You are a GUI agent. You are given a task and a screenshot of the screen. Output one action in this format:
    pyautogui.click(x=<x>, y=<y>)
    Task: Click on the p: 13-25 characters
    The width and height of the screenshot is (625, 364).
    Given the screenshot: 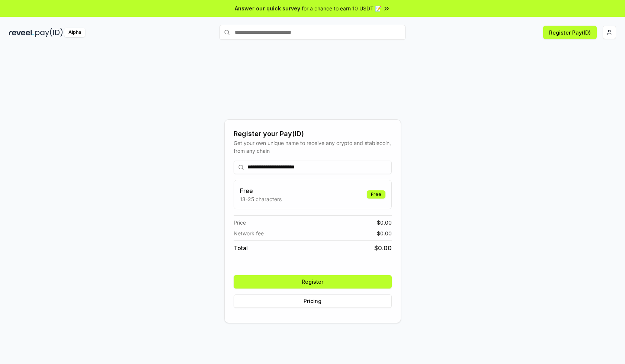 What is the action you would take?
    pyautogui.click(x=261, y=199)
    